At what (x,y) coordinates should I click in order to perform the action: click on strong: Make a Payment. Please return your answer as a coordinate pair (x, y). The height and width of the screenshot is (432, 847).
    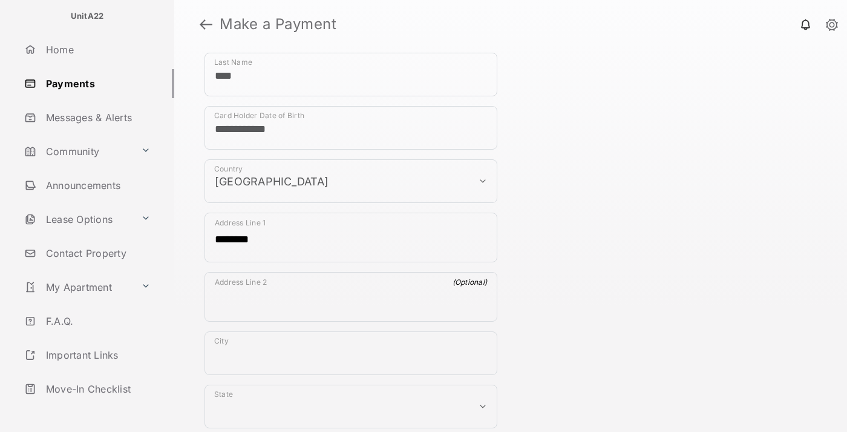
    Looking at the image, I should click on (278, 24).